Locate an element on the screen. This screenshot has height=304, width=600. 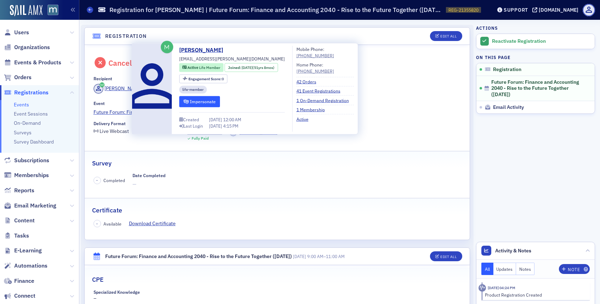
a: 1 Membership is located at coordinates (313, 110).